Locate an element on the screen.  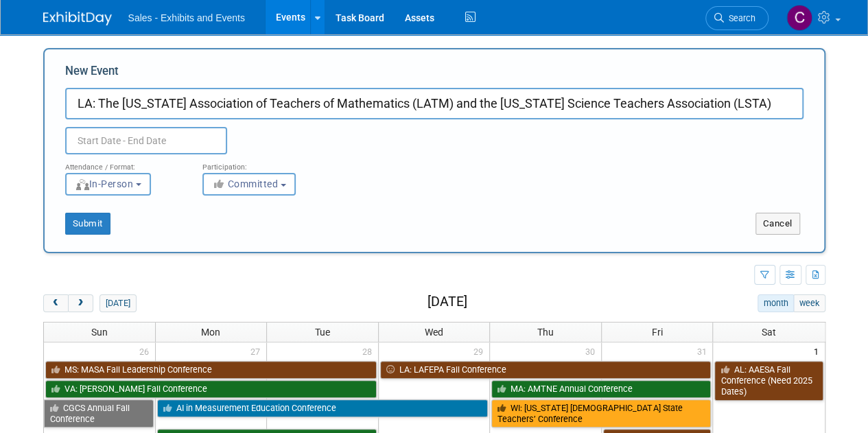
button: next is located at coordinates (81, 303).